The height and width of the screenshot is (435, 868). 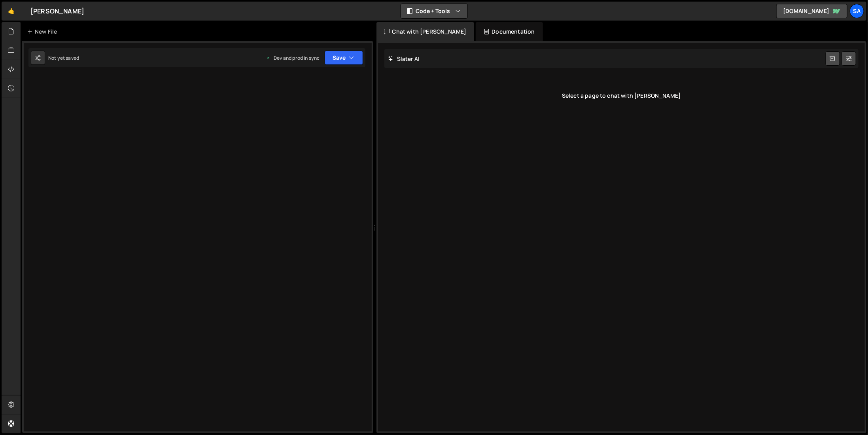 I want to click on div: Sa, so click(x=857, y=11).